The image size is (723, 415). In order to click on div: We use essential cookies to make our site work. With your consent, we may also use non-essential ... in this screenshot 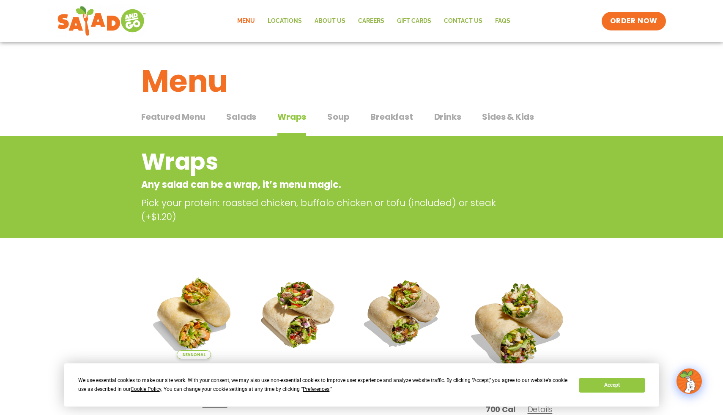, I will do `click(323, 385)`.